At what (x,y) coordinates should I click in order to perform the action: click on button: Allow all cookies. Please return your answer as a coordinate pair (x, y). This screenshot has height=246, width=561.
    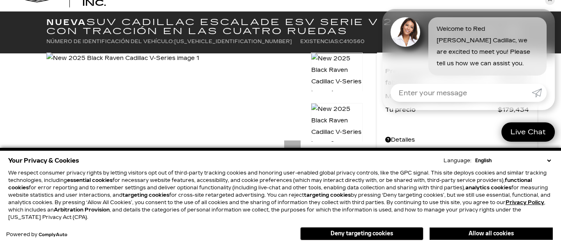
    Looking at the image, I should click on (491, 234).